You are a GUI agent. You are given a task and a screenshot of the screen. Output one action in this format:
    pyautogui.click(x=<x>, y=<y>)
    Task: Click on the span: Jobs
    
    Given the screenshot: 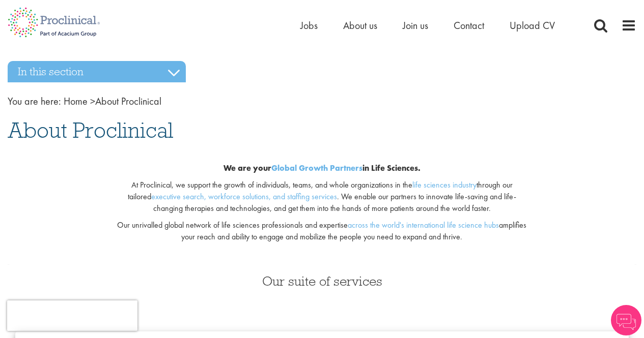 What is the action you would take?
    pyautogui.click(x=309, y=25)
    